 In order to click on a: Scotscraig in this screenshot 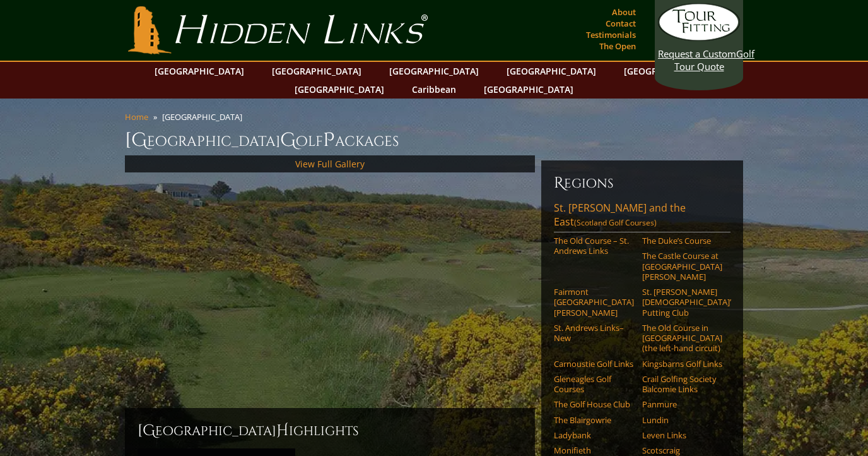, I will do `click(682, 450)`.